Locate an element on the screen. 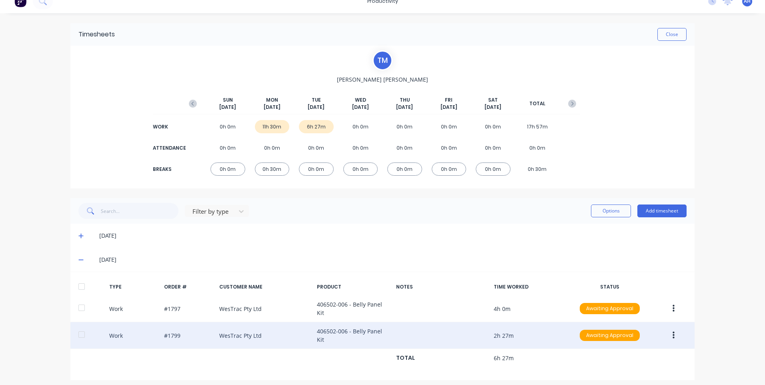 This screenshot has width=765, height=385. div: NOTES is located at coordinates (442, 287).